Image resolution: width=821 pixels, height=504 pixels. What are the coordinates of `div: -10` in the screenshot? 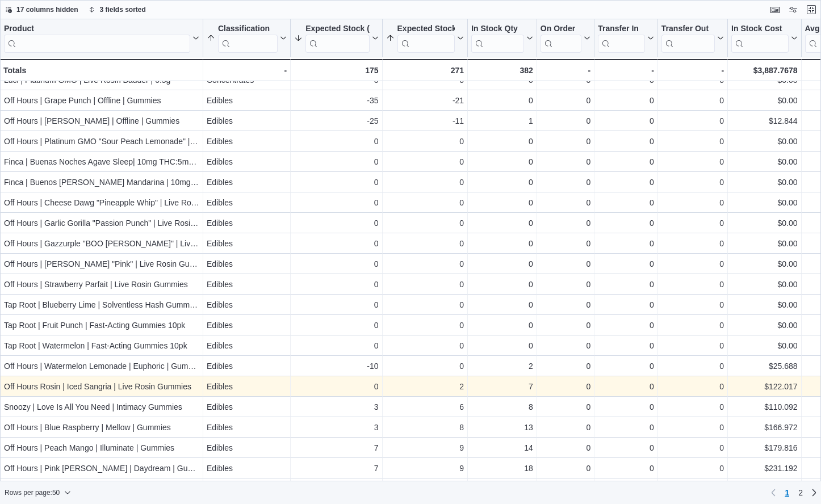 It's located at (336, 366).